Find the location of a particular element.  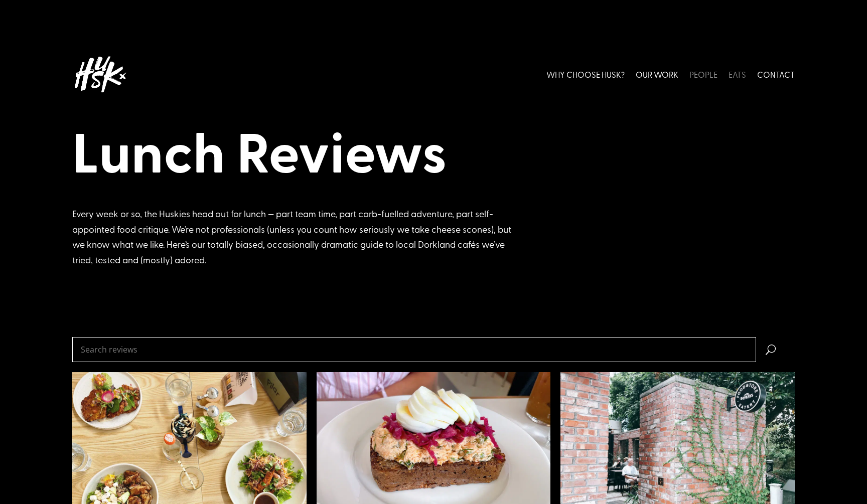

div: Every week or so, the Huskies head out for lunch — part team time, part carb-fuelled adventure, p... is located at coordinates (298, 236).